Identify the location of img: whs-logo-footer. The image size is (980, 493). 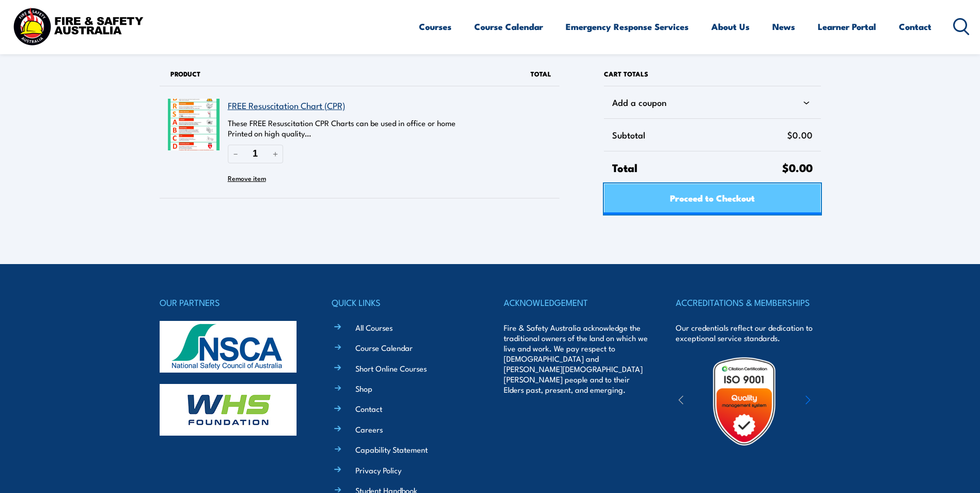
(228, 410).